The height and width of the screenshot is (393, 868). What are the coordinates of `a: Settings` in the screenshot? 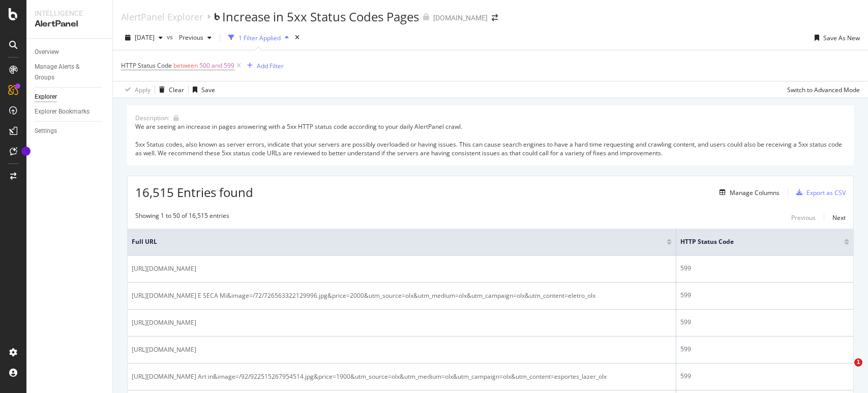 It's located at (70, 131).